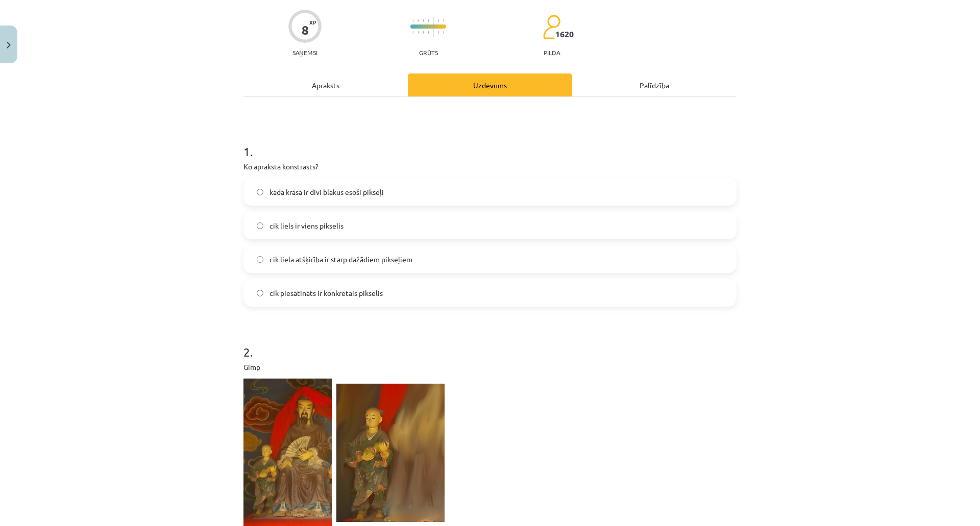 The width and height of the screenshot is (980, 526). What do you see at coordinates (341, 259) in the screenshot?
I see `span: cik liela atšķirība ir starp dažādiem pikseļiem` at bounding box center [341, 259].